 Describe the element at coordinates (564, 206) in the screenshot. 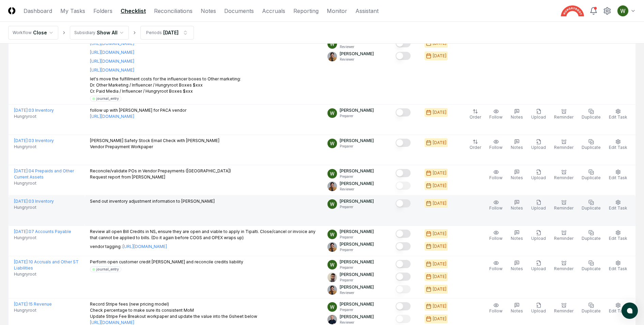

I see `button: Reminder` at that location.